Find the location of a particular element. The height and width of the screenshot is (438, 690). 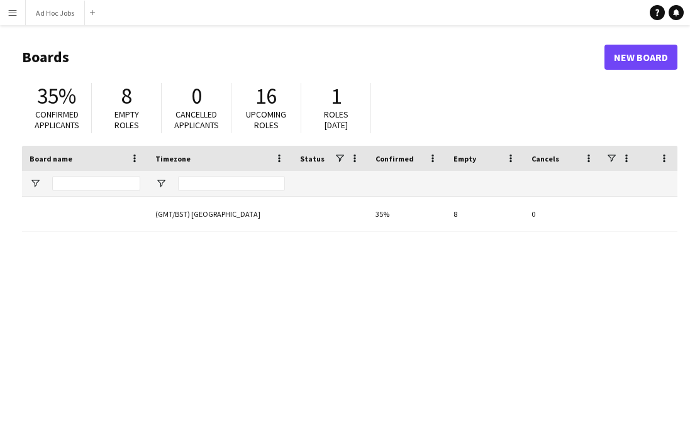

span: Confirmed is located at coordinates (394, 158).